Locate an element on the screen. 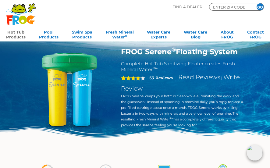 The width and height of the screenshot is (270, 168). a: Fresh MineralWater∞ is located at coordinates (120, 34).